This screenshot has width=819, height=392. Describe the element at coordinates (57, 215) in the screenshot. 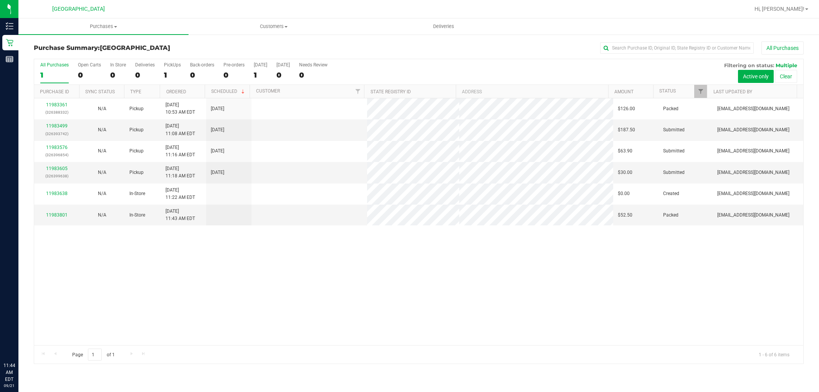

I see `a: 11983801` at that location.